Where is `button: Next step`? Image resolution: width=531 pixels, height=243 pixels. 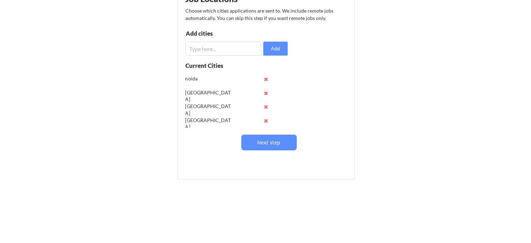 button: Next step is located at coordinates (269, 142).